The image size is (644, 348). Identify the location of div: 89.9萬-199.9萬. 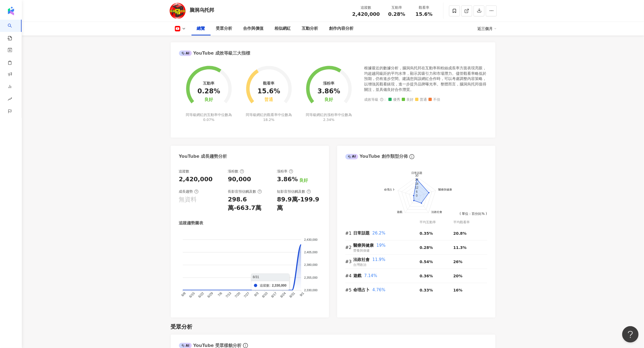
(299, 204).